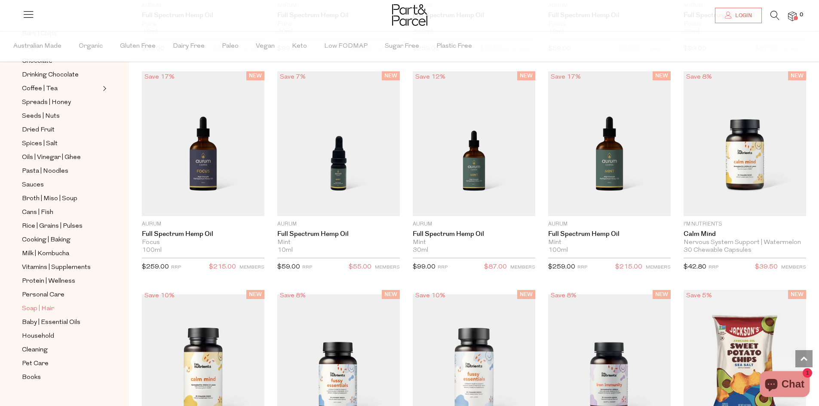 The image size is (819, 406). Describe the element at coordinates (293, 77) in the screenshot. I see `div: Save 7%` at that location.